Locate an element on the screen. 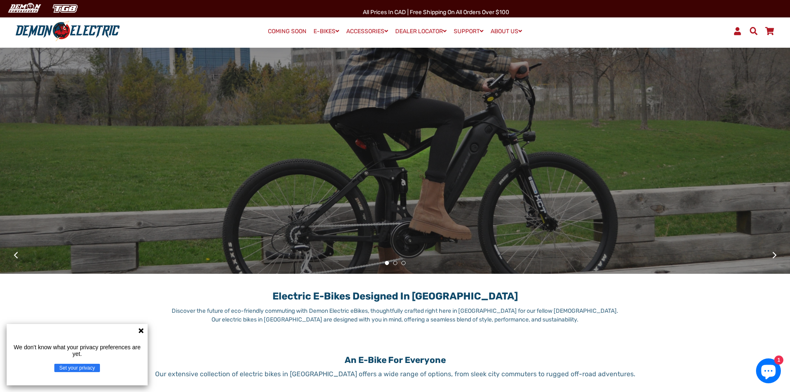 Image resolution: width=790 pixels, height=392 pixels. p: We don't know what your privacy preferences are yet. is located at coordinates (77, 351).